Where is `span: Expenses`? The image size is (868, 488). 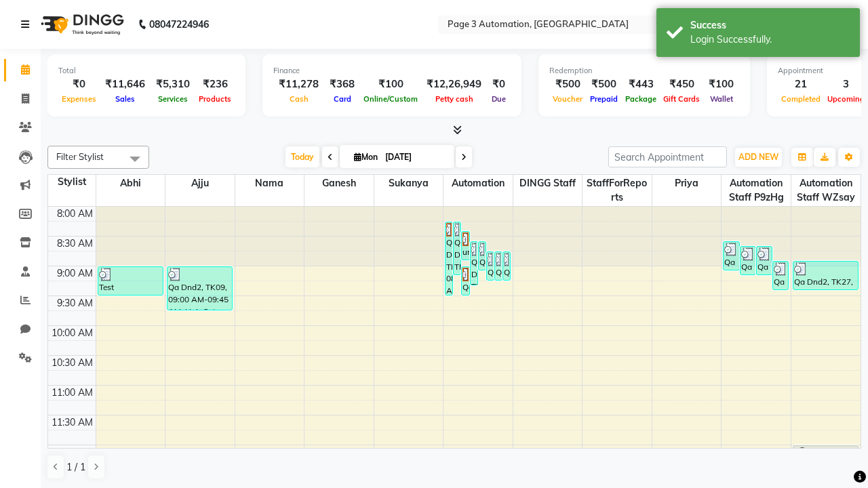
span: Expenses is located at coordinates (79, 99).